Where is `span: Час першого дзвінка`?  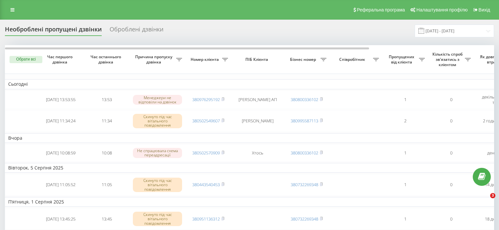
span: Час першого дзвінка is located at coordinates (61, 59).